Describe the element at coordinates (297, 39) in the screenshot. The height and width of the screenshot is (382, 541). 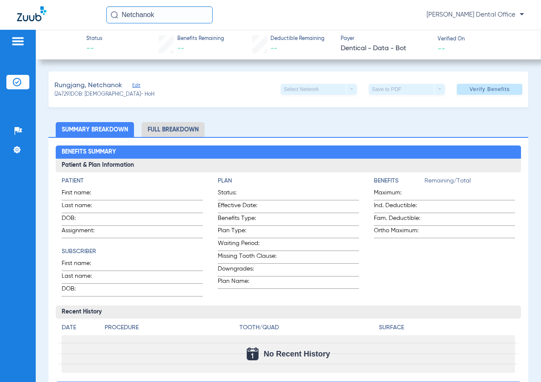
I see `span: Deductible Remaining` at that location.